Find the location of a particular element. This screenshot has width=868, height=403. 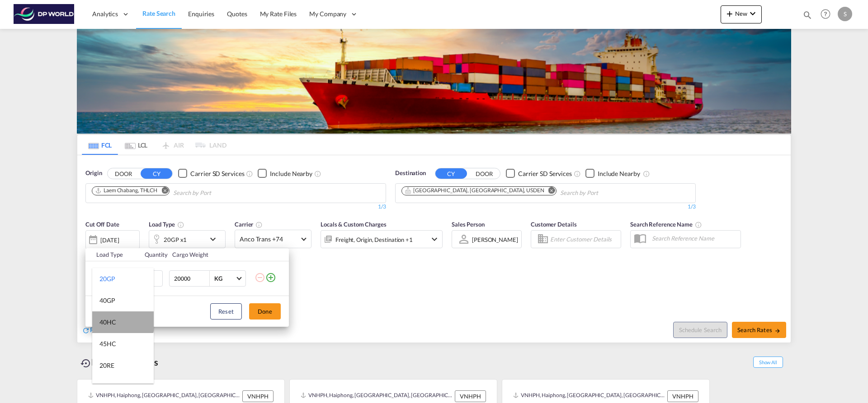

div: 20RE is located at coordinates (107, 366).